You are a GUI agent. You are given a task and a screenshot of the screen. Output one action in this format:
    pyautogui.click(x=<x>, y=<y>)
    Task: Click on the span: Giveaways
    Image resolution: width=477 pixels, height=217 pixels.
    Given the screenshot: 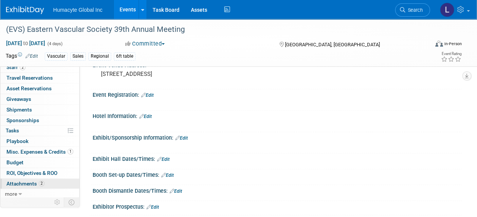 What is the action you would take?
    pyautogui.click(x=19, y=99)
    